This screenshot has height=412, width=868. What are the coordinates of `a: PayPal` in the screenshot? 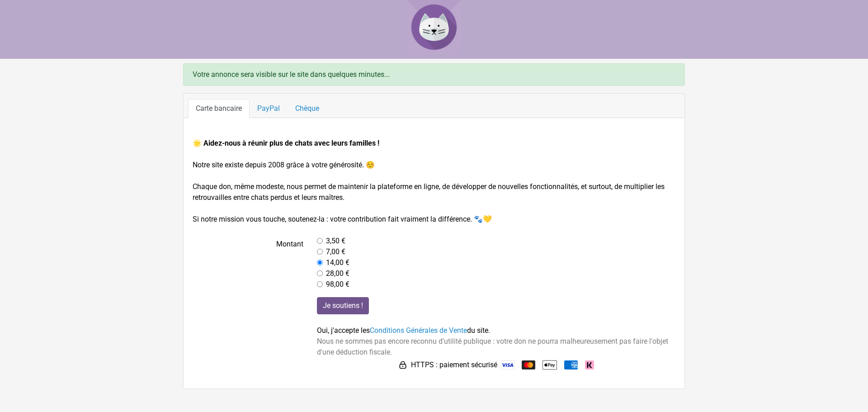 It's located at (268, 109).